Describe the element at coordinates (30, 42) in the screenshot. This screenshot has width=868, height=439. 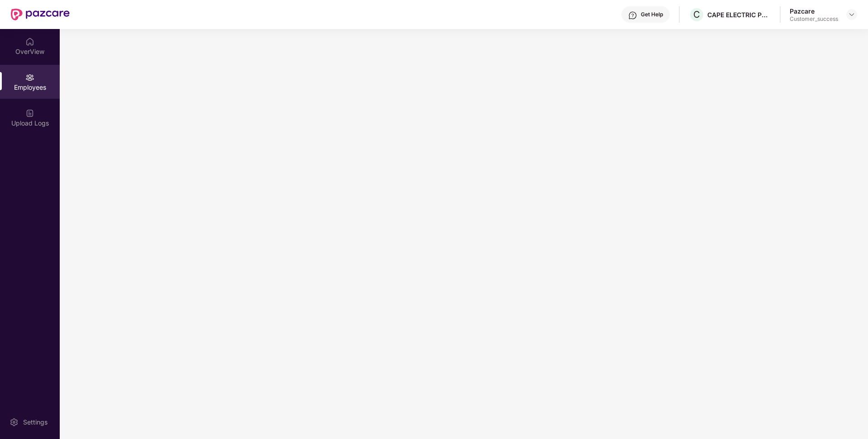
I see `img: svg+xml;base64,PHN2ZyBpZD0iSG9tZSIgeG1sbnM9Imh0dHA6Ly93d3cudzMub3JnLzIwMDAvc3ZnIiB3aWR0aD0iMjAiIG...` at that location.